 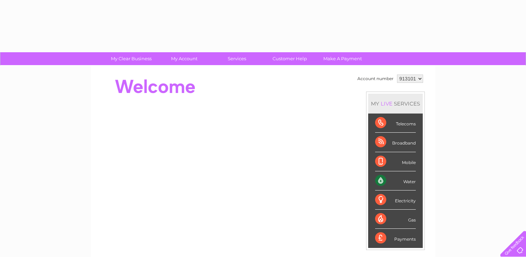 I want to click on a: Customer Help, so click(x=290, y=58).